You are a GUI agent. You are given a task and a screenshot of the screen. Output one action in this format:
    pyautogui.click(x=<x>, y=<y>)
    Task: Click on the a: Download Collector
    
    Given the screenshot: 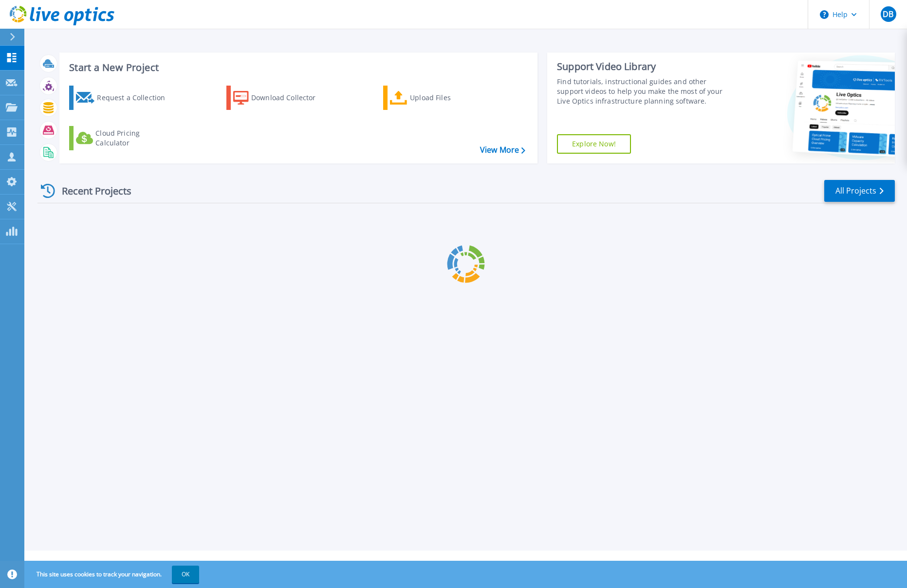 What is the action you would take?
    pyautogui.click(x=281, y=98)
    